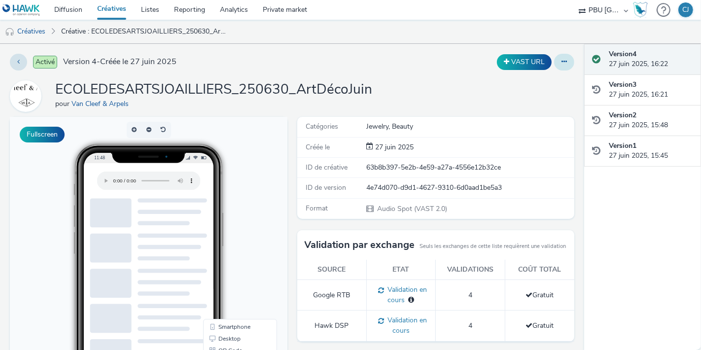  I want to click on span: ID de créative, so click(327, 167).